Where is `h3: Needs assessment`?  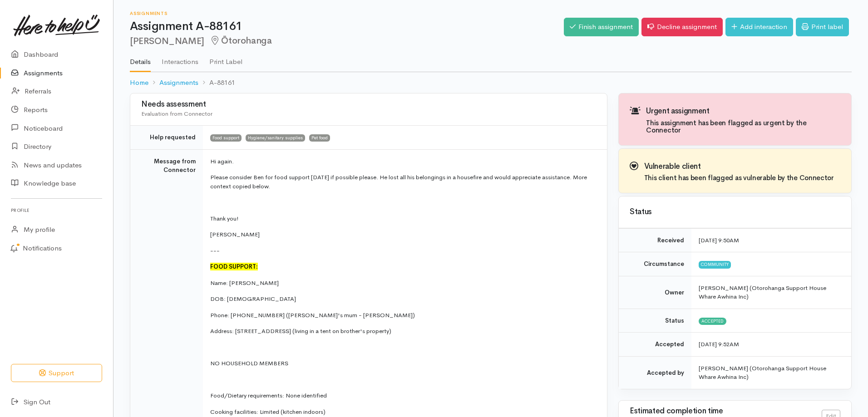
h3: Needs assessment is located at coordinates (368, 104).